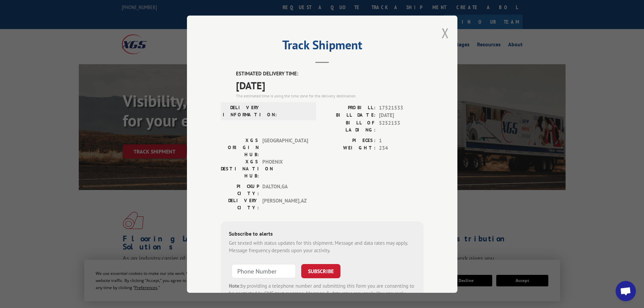 This screenshot has width=644, height=308. What do you see at coordinates (348, 116) in the screenshot?
I see `label: BILL DATE:` at bounding box center [348, 116].